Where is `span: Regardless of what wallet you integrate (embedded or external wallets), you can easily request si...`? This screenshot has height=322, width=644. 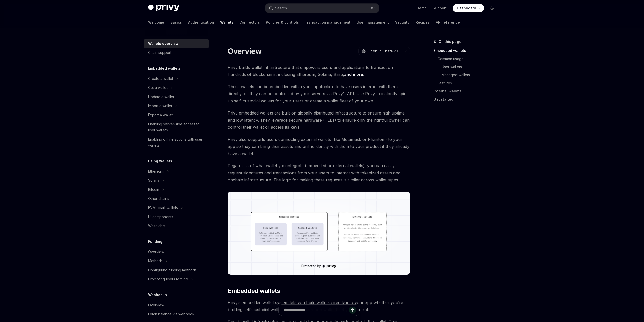 span: Regardless of what wallet you integrate (embedded or external wallets), you can easily request si... is located at coordinates (319, 173).